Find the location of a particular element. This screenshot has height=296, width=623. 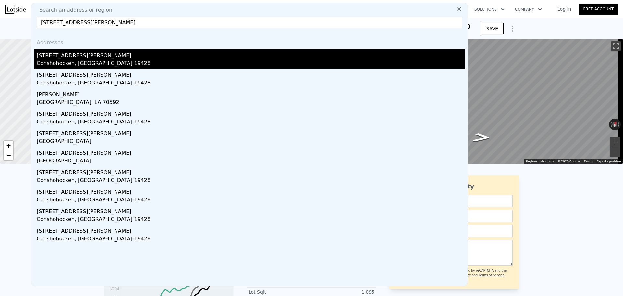

button: Solutions is located at coordinates (489, 9).